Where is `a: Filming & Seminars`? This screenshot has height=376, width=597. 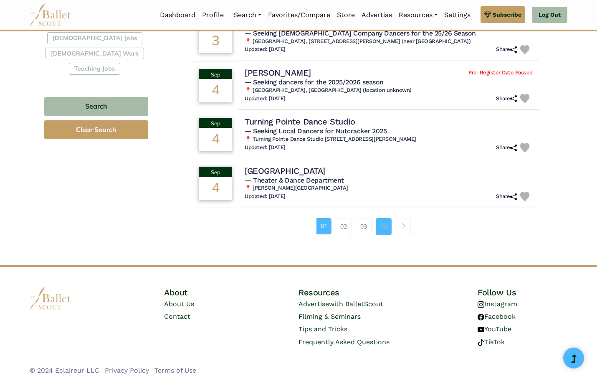 a: Filming & Seminars is located at coordinates (330, 316).